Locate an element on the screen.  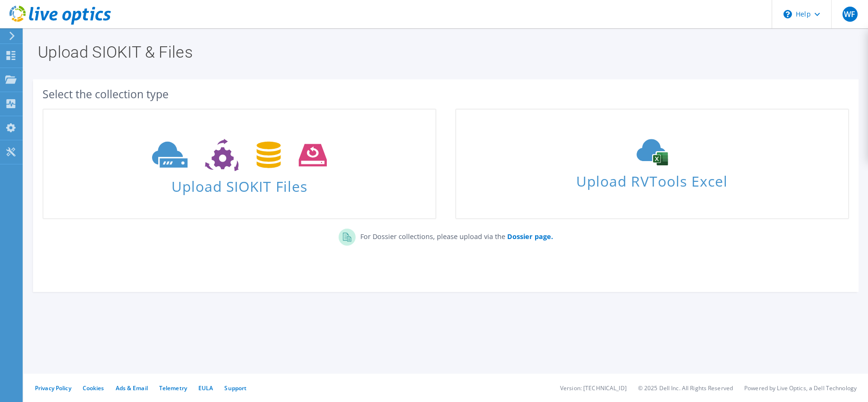
a: Cookies is located at coordinates (94, 388).